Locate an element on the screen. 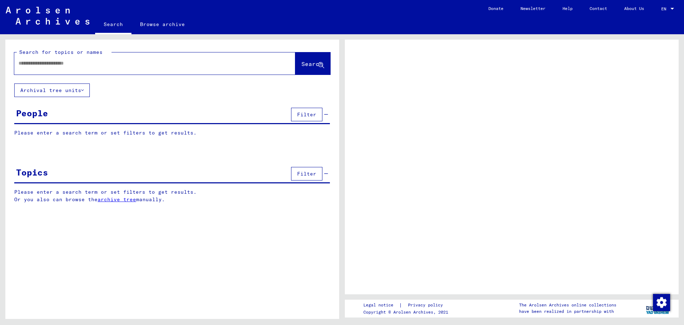 This screenshot has width=684, height=325. a: archive tree is located at coordinates (117, 199).